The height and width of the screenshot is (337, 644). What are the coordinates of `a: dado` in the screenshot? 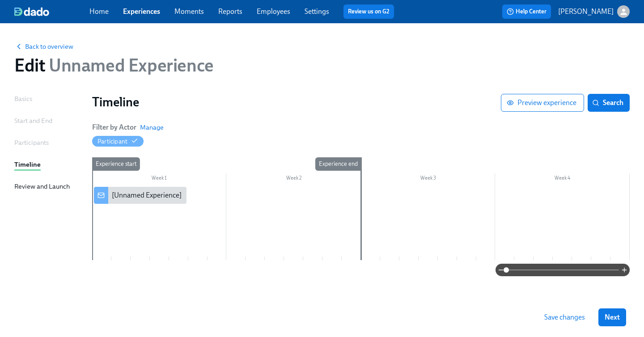 It's located at (52, 11).